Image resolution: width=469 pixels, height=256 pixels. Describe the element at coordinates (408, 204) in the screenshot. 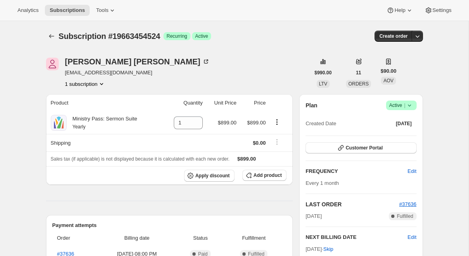

I see `button: #37636` at that location.